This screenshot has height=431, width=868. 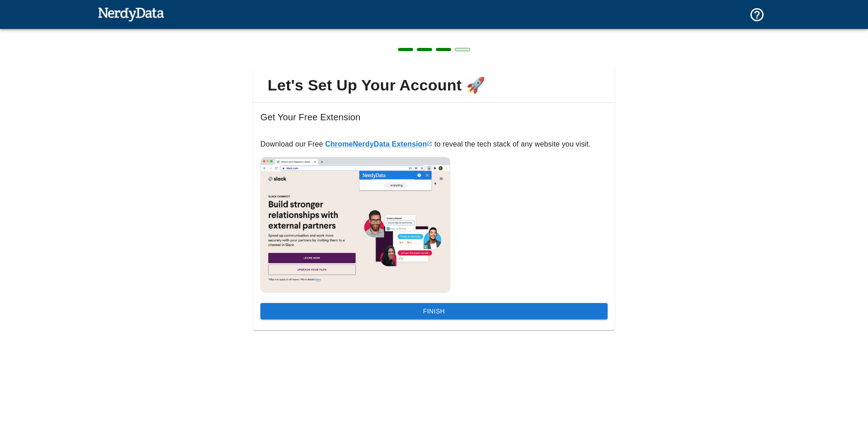 What do you see at coordinates (379, 144) in the screenshot?
I see `a: ChromeNerdyData Extension` at bounding box center [379, 144].